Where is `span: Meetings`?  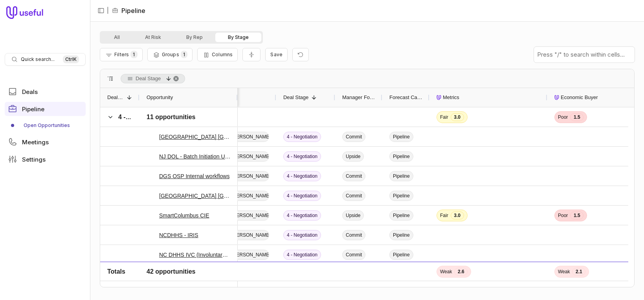
span: Meetings is located at coordinates (35, 142).